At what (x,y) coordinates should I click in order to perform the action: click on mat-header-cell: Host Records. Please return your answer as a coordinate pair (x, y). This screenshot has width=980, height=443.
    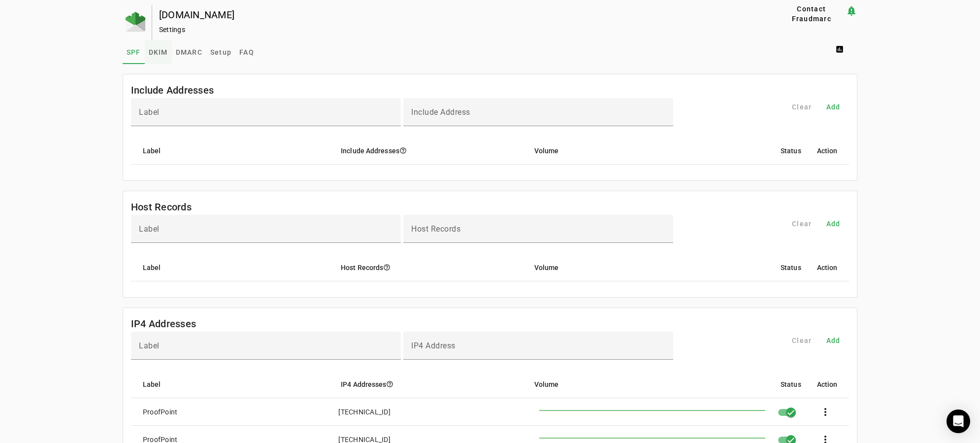
    Looking at the image, I should click on (429, 268).